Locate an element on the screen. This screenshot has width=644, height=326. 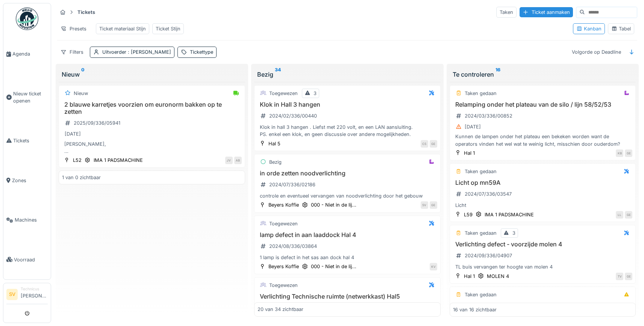
div: Kanban is located at coordinates (589, 28).